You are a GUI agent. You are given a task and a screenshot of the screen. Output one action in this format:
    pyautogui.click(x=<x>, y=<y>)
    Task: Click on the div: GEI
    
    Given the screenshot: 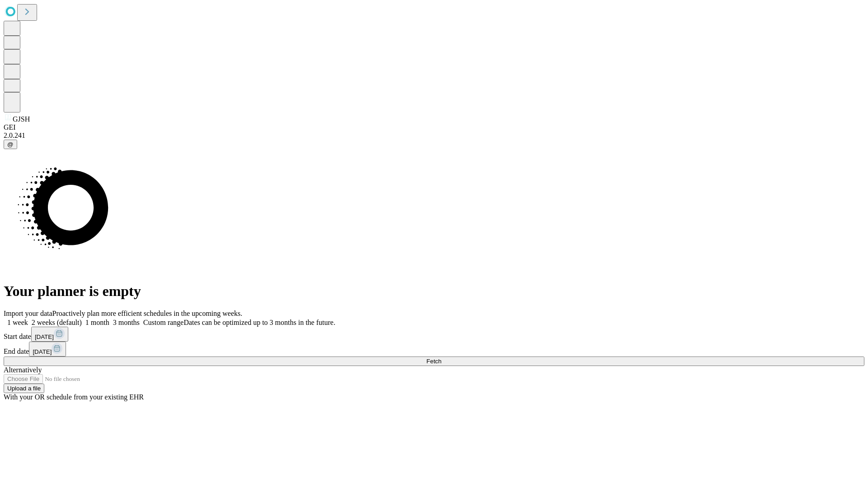 What is the action you would take?
    pyautogui.click(x=434, y=127)
    